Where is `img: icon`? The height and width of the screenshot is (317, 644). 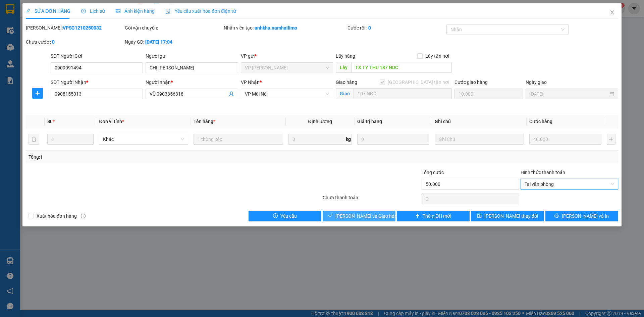
img: icon is located at coordinates (168, 12).